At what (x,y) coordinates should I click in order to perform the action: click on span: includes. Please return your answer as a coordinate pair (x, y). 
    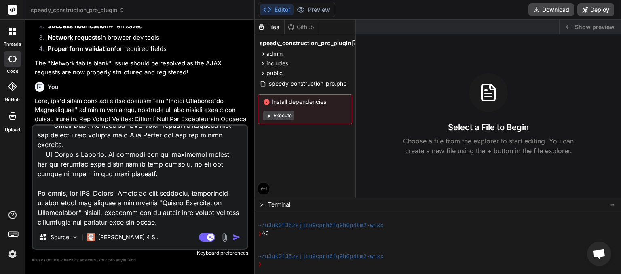
    Looking at the image, I should click on (277, 63).